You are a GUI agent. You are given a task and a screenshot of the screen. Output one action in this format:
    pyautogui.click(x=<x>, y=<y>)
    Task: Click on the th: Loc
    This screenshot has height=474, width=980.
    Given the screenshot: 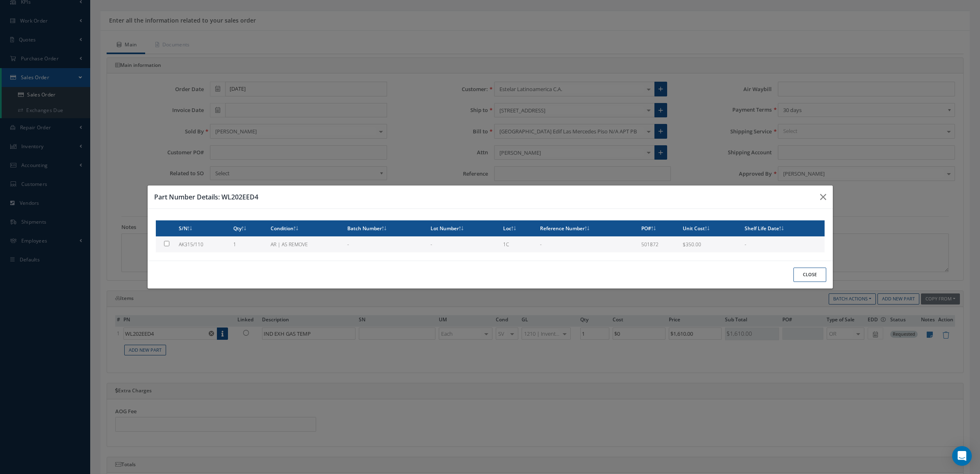 What is the action you would take?
    pyautogui.click(x=519, y=228)
    